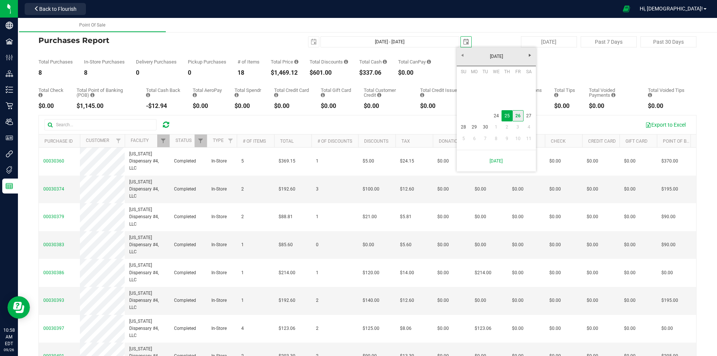 Image resolution: width=717 pixels, height=356 pixels. What do you see at coordinates (368, 161) in the screenshot?
I see `span: $5.00` at bounding box center [368, 161].